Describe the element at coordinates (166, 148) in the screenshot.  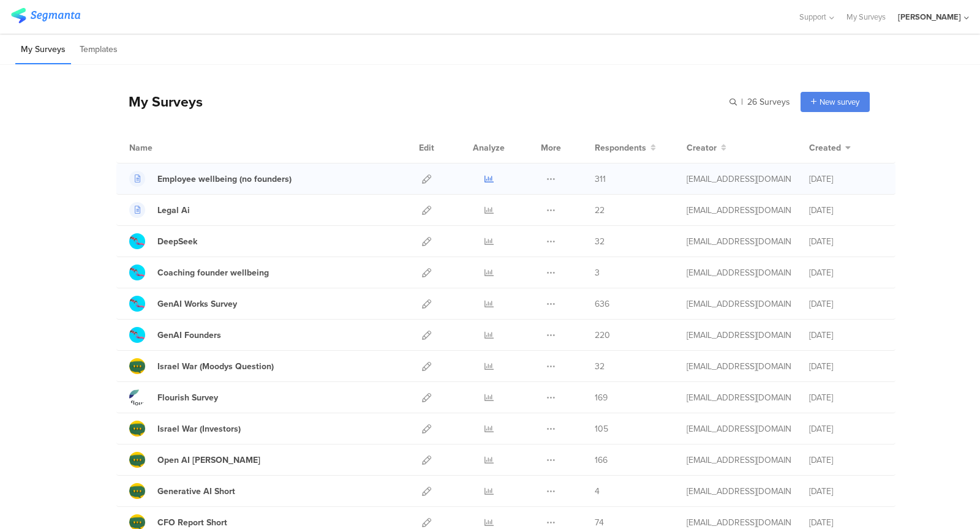
I see `div: Name` at that location.